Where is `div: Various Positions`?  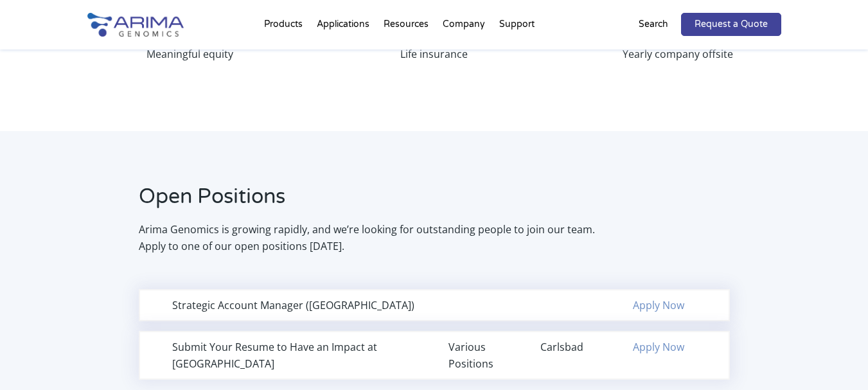
div: Various Positions is located at coordinates (480, 355).